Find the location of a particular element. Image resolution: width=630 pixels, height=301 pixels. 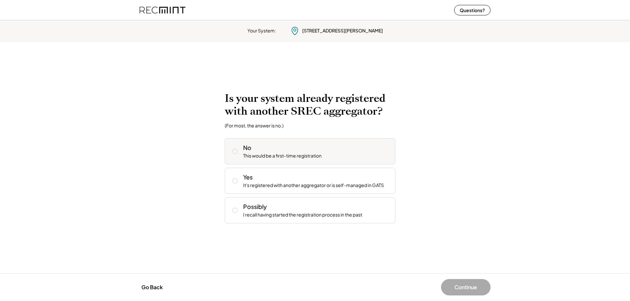

div: This would be a first-time registration is located at coordinates (282, 156).